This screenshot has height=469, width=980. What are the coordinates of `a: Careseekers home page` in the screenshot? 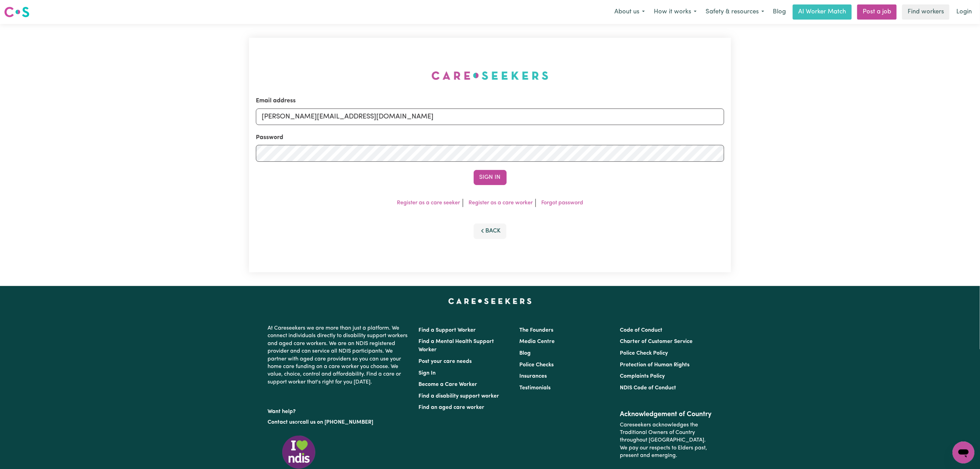 It's located at (490, 301).